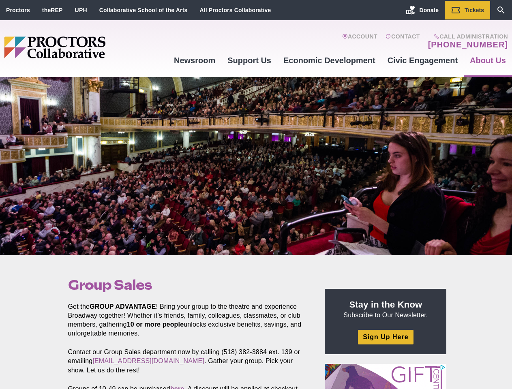 The image size is (512, 389). Describe the element at coordinates (467, 37) in the screenshot. I see `span: Call Administration` at that location.